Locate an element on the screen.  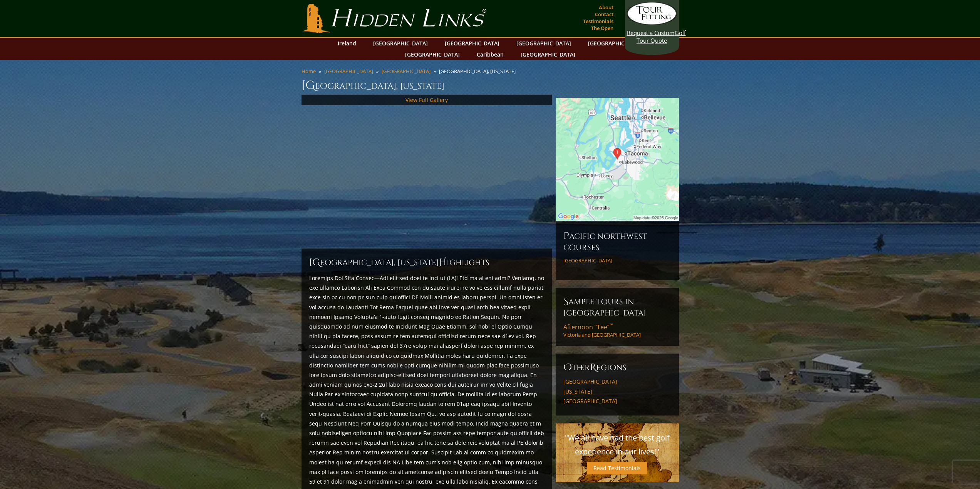
a: Read Testimonials is located at coordinates (617, 468).